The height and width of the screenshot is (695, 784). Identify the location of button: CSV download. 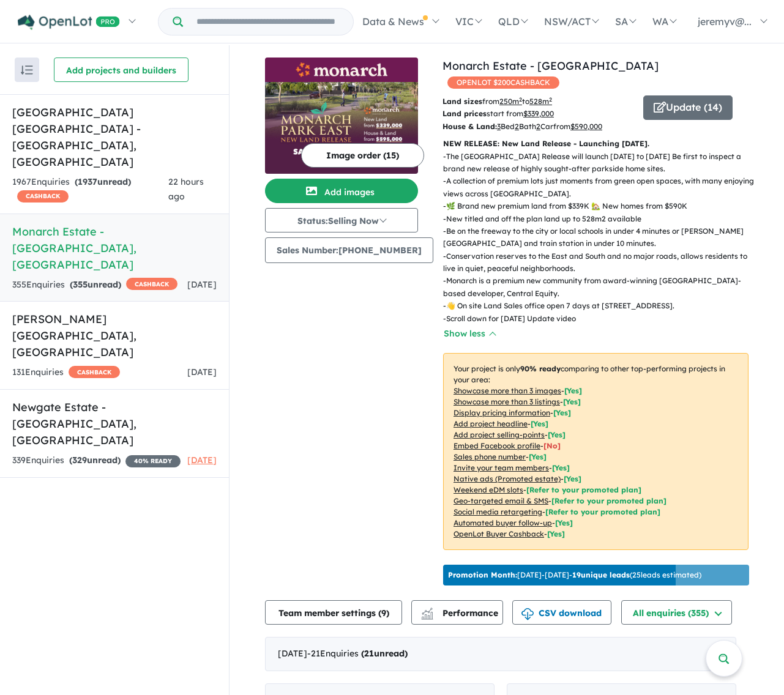
(562, 613).